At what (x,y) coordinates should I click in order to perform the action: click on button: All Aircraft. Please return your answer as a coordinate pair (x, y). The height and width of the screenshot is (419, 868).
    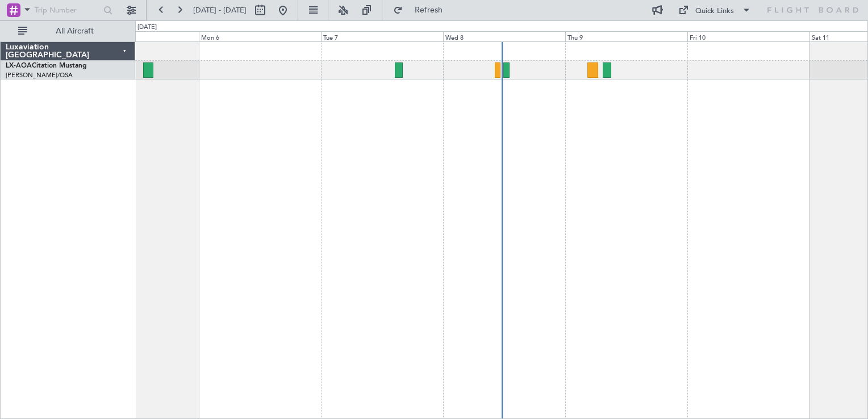
    Looking at the image, I should click on (67, 31).